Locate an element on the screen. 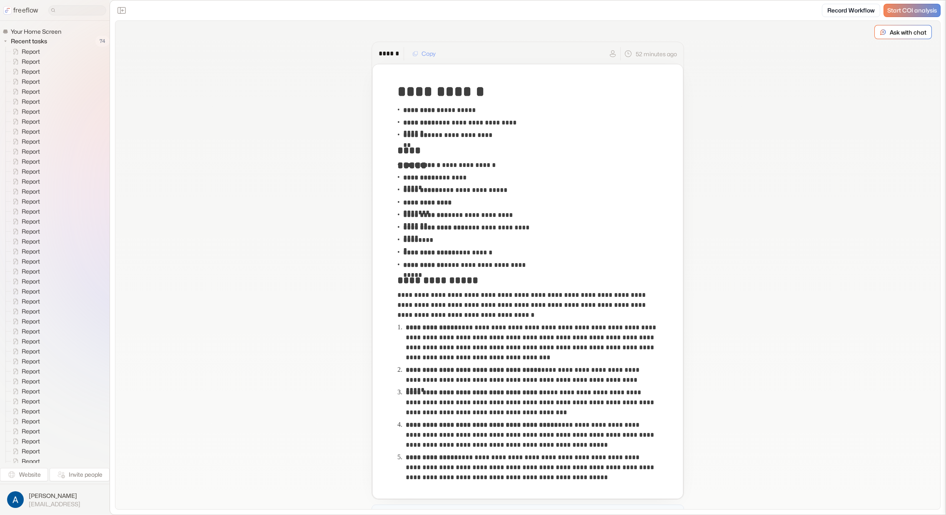  button: Copy is located at coordinates (424, 54).